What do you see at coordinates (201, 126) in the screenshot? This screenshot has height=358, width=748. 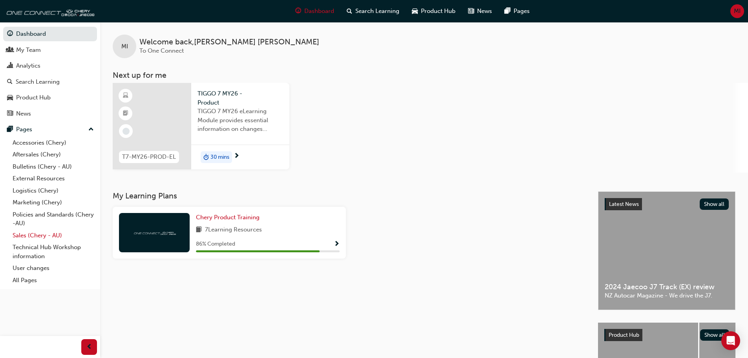 I see `a: T7-MY26-PROD-ELTIGGO 7 MY26 - ProductTIGGO 7 MY26 eLearning Module provides essential information...` at bounding box center [201, 126].